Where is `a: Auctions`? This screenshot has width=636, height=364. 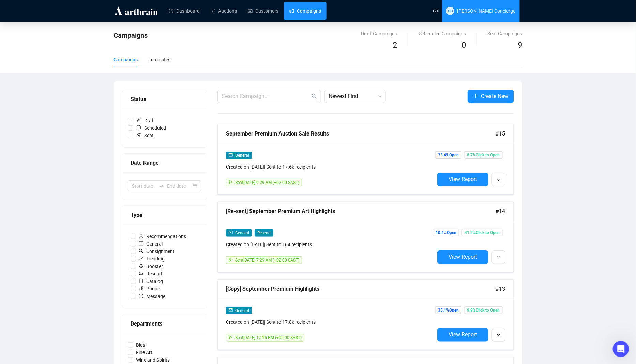
a: Auctions is located at coordinates (224, 11).